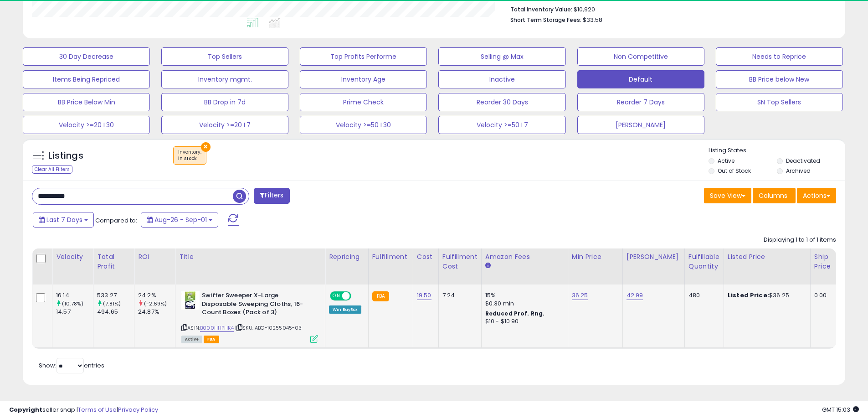 Image resolution: width=868 pixels, height=419 pixels. Describe the element at coordinates (73, 304) in the screenshot. I see `small: (10.78%)` at that location.